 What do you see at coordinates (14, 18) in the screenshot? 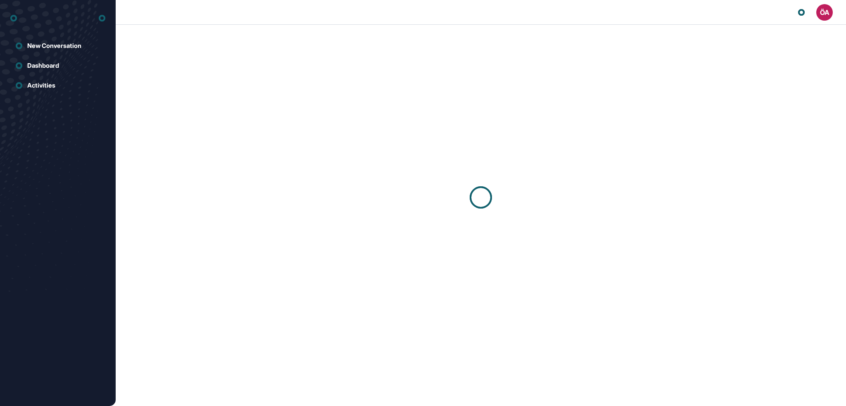
I see `div: entrapeer-logo` at bounding box center [14, 18].